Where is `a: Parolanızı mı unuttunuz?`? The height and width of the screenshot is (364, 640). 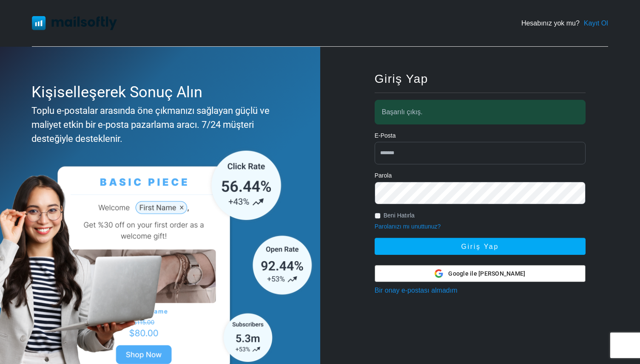
a: Parolanızı mı unuttunuz? is located at coordinates (408, 227).